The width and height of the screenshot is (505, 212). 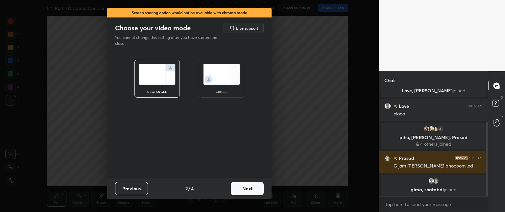 What do you see at coordinates (502, 79) in the screenshot?
I see `p: T` at bounding box center [502, 79].